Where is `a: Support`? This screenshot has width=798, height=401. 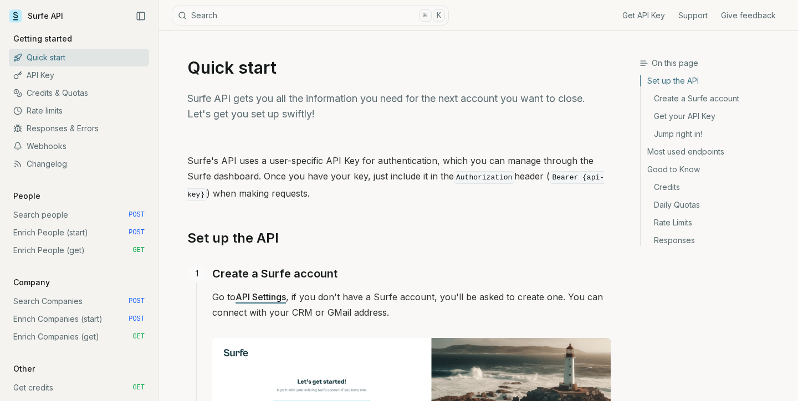
a: Support is located at coordinates (692, 16).